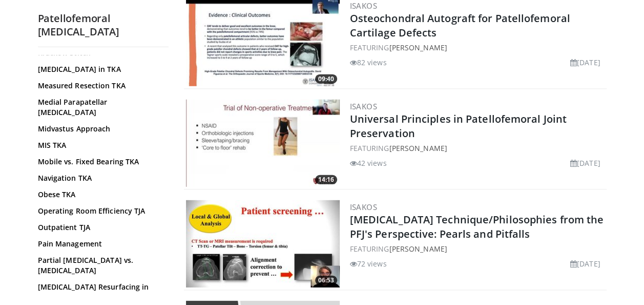 The image size is (644, 305). Describe the element at coordinates (326, 180) in the screenshot. I see `span: 14:16` at that location.